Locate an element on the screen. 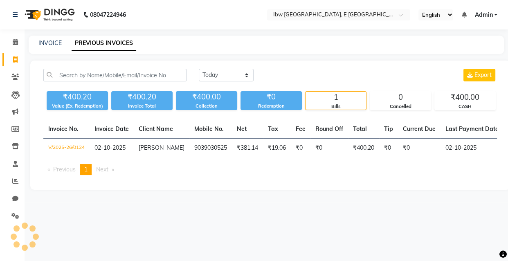 The width and height of the screenshot is (508, 261). span: Export is located at coordinates (483, 75).